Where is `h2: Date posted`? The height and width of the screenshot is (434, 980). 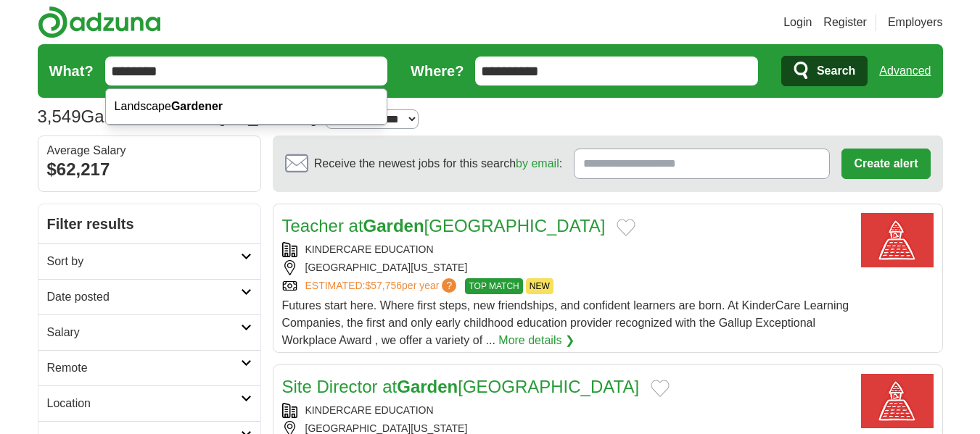
h2: Date posted is located at coordinates (143, 297).